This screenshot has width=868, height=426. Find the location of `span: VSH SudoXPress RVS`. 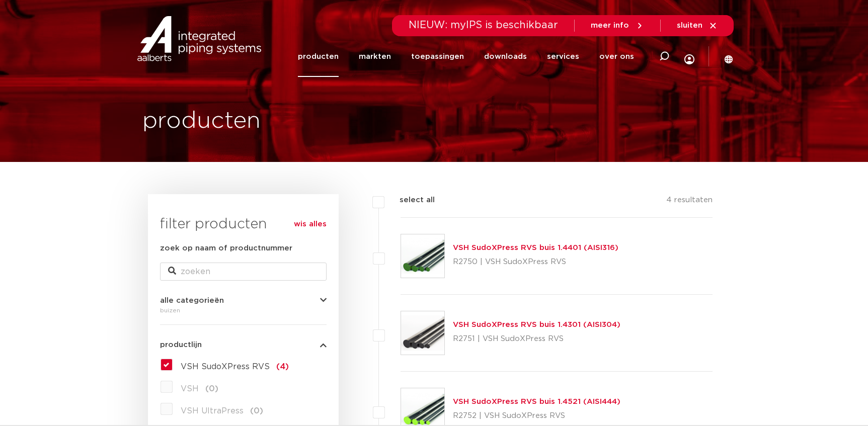

span: VSH SudoXPress RVS is located at coordinates (225, 367).